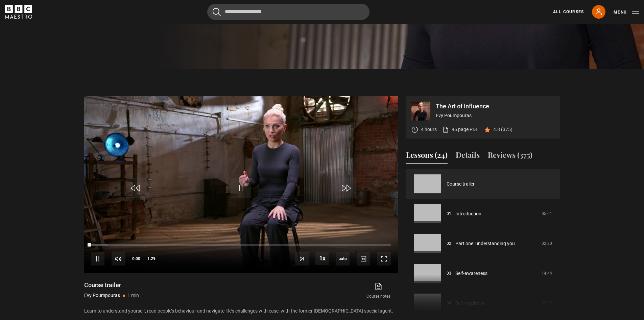 The width and height of the screenshot is (644, 320). Describe the element at coordinates (343, 259) in the screenshot. I see `div: Current quality: 720p` at that location.